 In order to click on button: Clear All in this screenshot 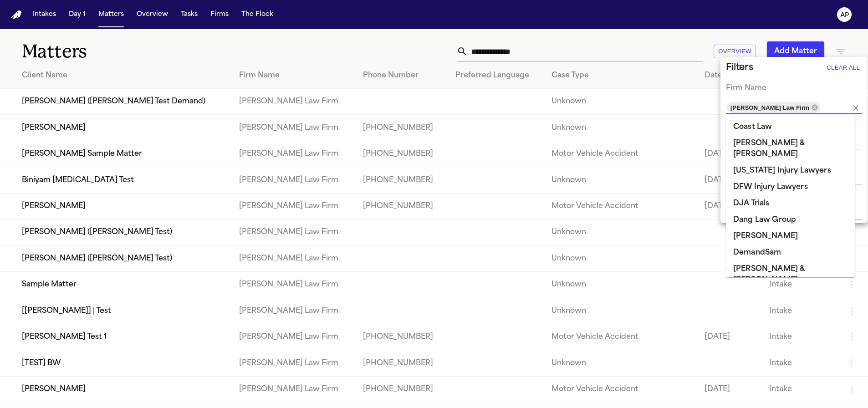, I will do `click(843, 68)`.